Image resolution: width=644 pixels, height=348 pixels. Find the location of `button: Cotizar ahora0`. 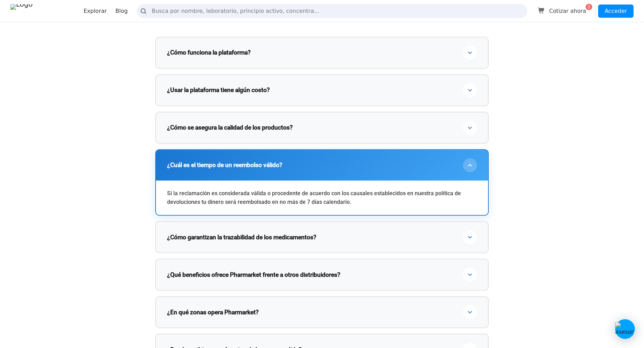

button: Cotizar ahora0 is located at coordinates (562, 11).